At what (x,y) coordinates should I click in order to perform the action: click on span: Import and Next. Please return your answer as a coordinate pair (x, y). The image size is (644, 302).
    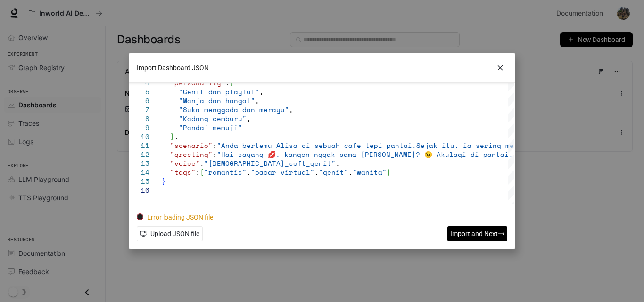
    Looking at the image, I should click on (474, 233).